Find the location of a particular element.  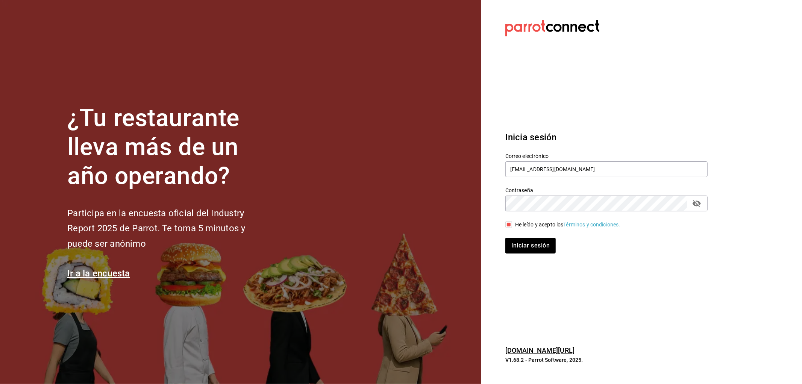

h3: Inicia sesión is located at coordinates (606, 137).